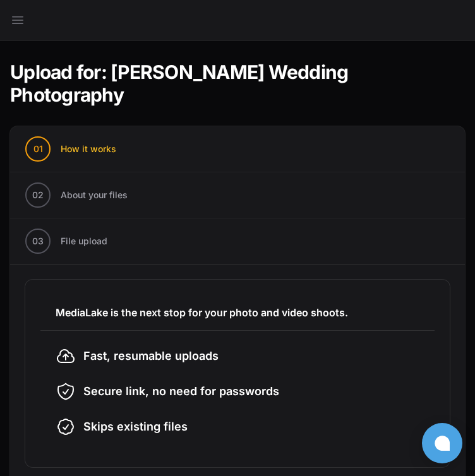  Describe the element at coordinates (71, 149) in the screenshot. I see `button: 01 How it works` at that location.